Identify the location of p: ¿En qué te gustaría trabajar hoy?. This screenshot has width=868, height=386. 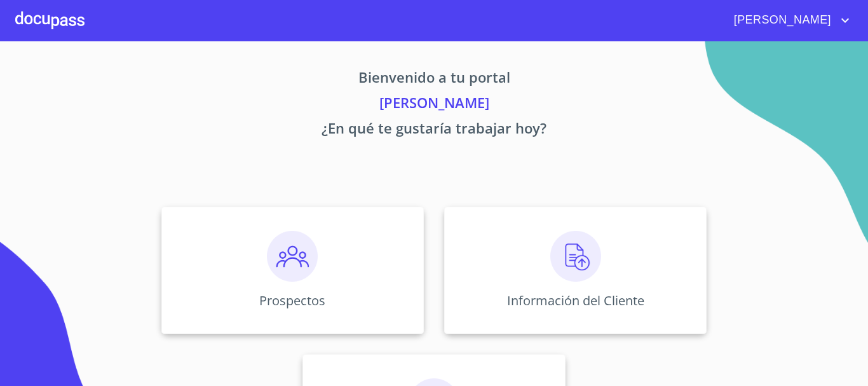
(434, 130).